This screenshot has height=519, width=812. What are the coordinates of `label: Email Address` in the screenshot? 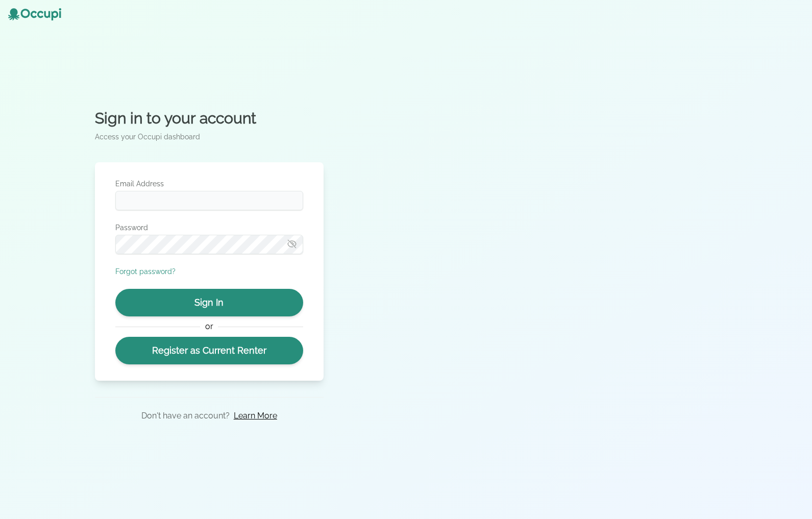 It's located at (209, 183).